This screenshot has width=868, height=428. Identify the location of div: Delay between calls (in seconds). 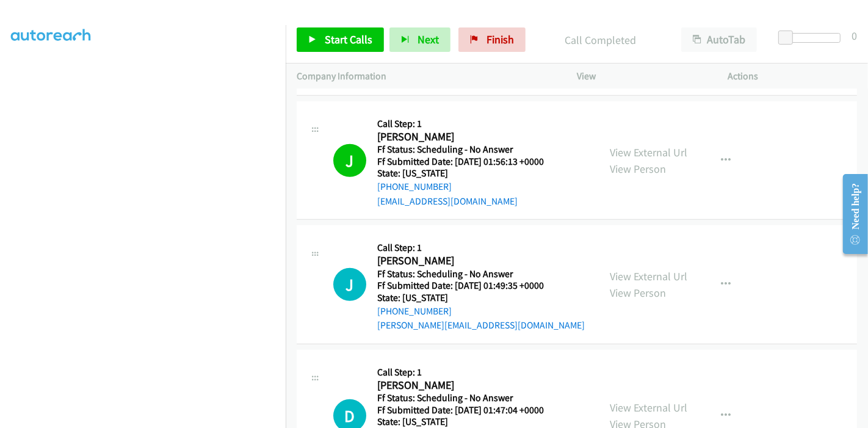
(812, 38).